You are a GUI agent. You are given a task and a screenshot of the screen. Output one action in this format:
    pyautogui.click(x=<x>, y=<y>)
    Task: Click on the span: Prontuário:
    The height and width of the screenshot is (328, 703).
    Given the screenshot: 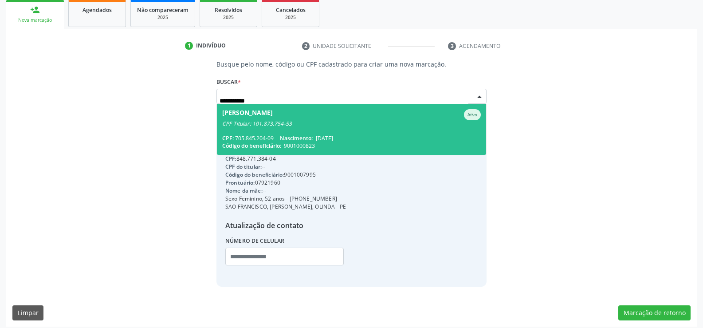 What is the action you would take?
    pyautogui.click(x=240, y=182)
    